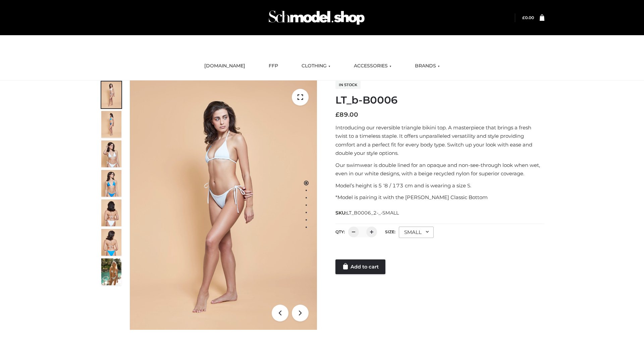  I want to click on img: Schmodel Admin 964, so click(317, 17).